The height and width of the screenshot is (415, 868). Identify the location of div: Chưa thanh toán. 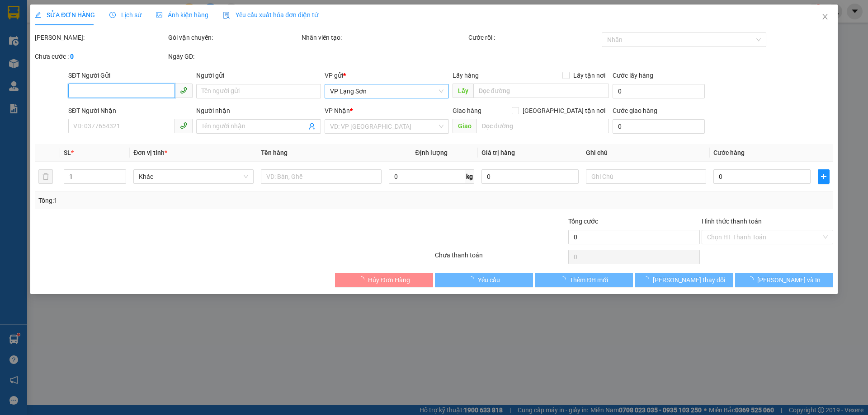
(500, 258).